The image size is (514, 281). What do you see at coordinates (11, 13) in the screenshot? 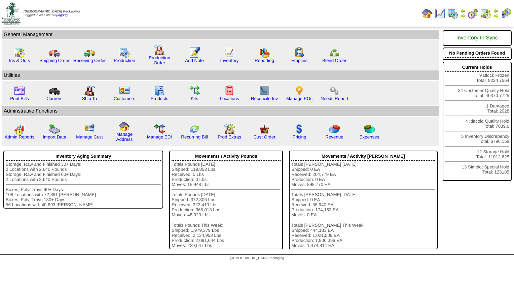
I see `img: zoroco-logo-small.webp` at bounding box center [11, 13].